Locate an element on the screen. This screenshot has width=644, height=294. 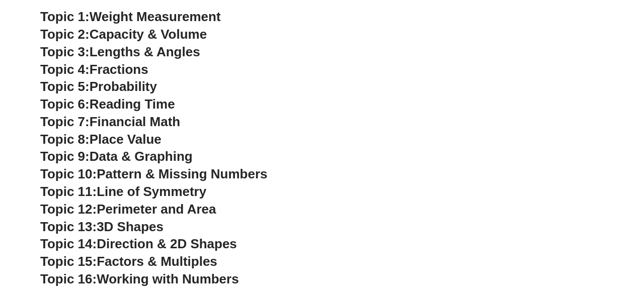
a: Topic 3:Lengths & Angles is located at coordinates (120, 52).